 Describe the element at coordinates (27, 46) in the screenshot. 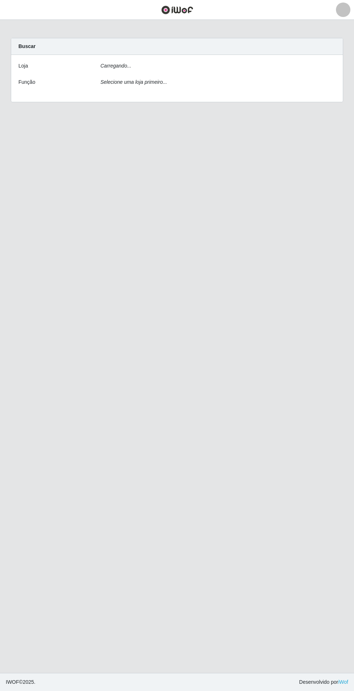

I see `strong: Buscar` at that location.